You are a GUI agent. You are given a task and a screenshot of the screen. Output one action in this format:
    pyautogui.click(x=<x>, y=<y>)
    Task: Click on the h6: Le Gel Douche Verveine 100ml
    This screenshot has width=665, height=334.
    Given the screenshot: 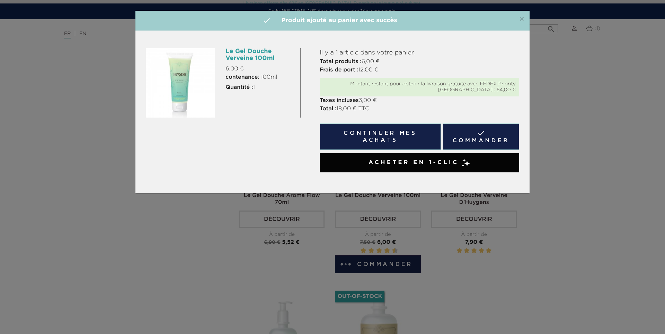 What is the action you would take?
    pyautogui.click(x=260, y=55)
    